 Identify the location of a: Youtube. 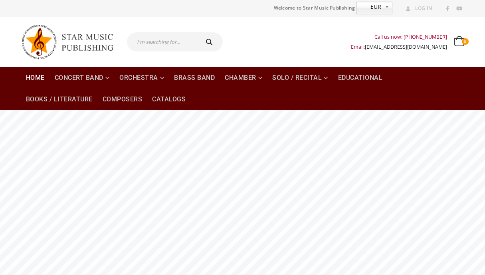
(459, 9).